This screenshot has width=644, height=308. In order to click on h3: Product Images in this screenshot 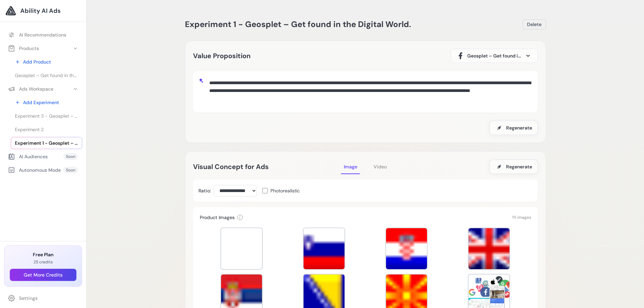, I will do `click(217, 217)`.